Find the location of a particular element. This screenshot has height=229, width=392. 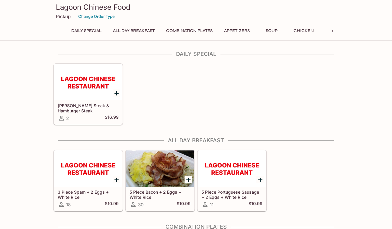

h5: $16.99 is located at coordinates (112, 118).